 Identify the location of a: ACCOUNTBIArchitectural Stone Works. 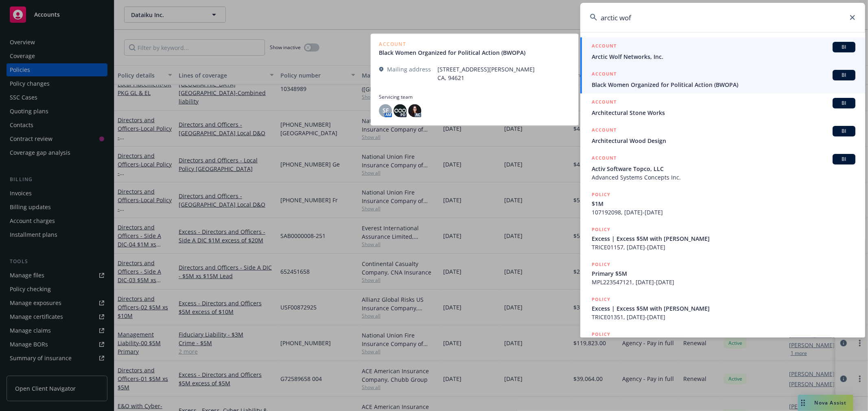
(723, 107).